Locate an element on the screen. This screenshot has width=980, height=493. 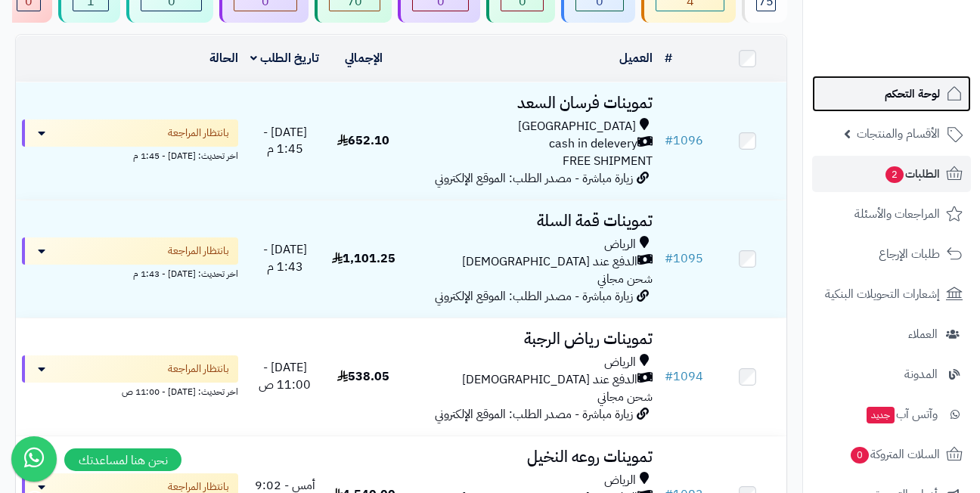
a: تاريخ الطلب is located at coordinates (285, 58).